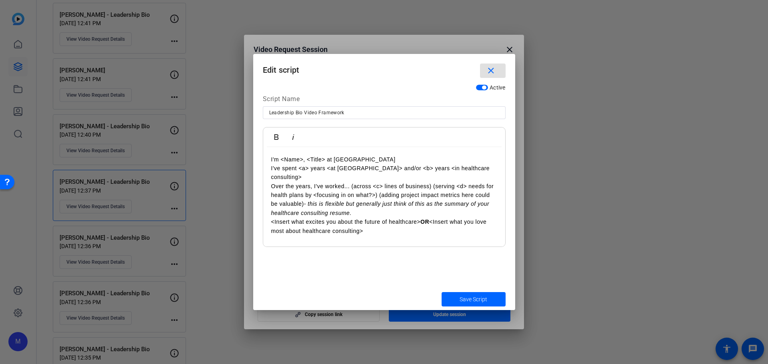 Image resolution: width=768 pixels, height=364 pixels. I want to click on input: Enter Script Name, so click(384, 113).